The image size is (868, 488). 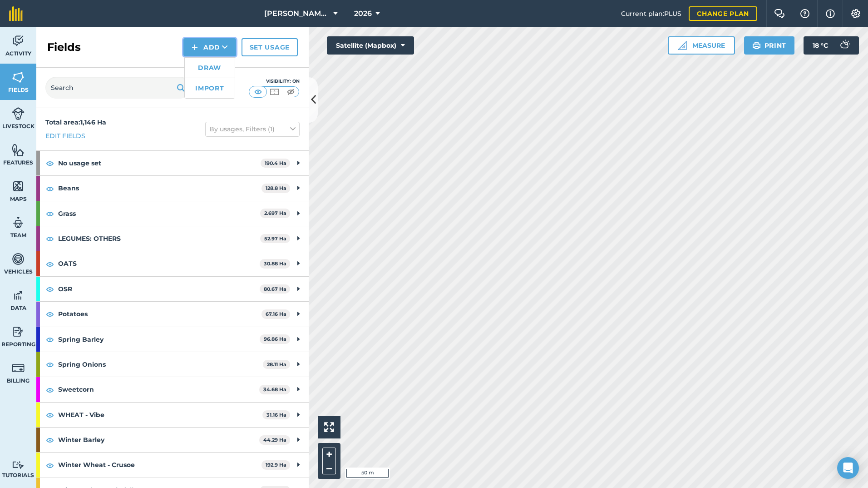 I want to click on strong: Beans, so click(x=160, y=188).